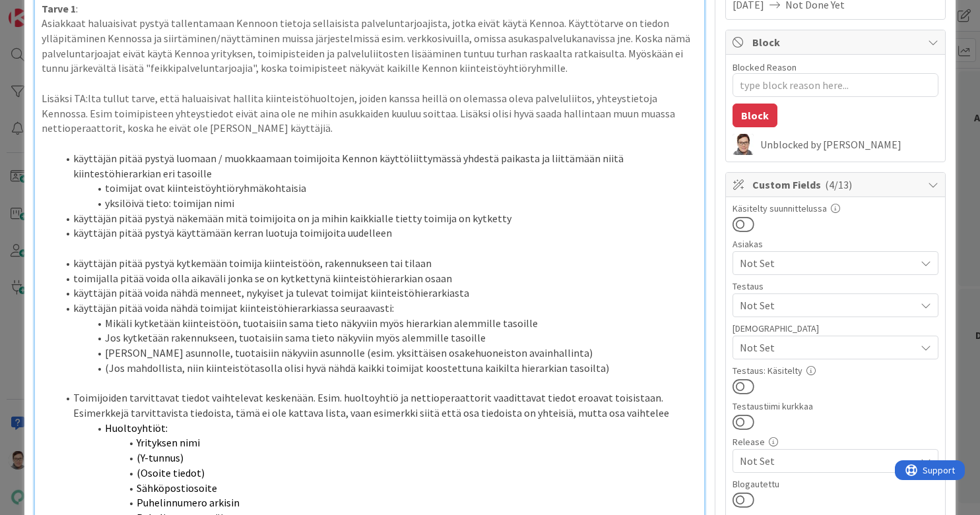 This screenshot has height=515, width=980. I want to click on li: käyttäjän pitää pystyä luomaan / muokkaamaan toimijoita Kennon käyttöliittymässä yhdestä paikasta..., so click(377, 166).